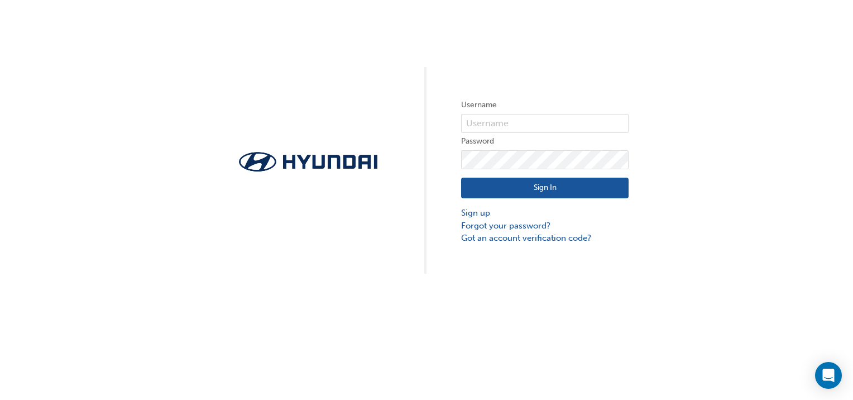  Describe the element at coordinates (545, 226) in the screenshot. I see `a: Forgot your password?` at that location.